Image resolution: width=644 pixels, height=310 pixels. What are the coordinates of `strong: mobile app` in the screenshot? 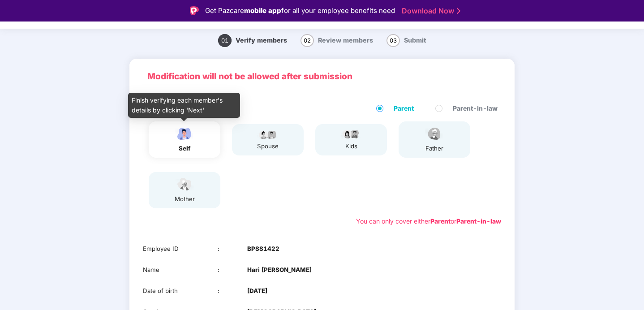 It's located at (262, 10).